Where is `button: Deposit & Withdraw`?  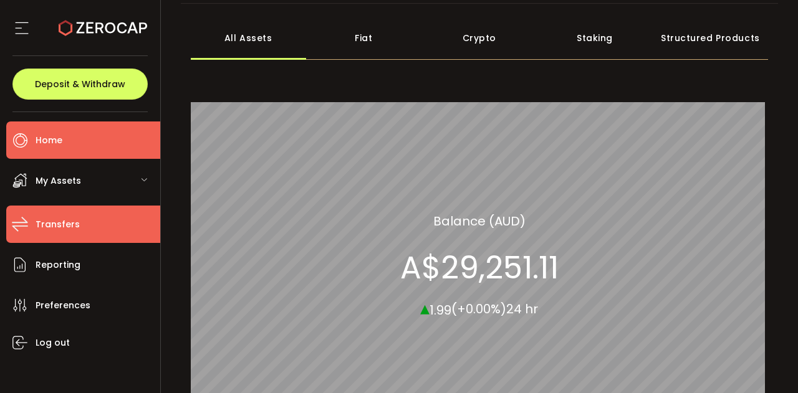
button: Deposit & Withdraw is located at coordinates (80, 84).